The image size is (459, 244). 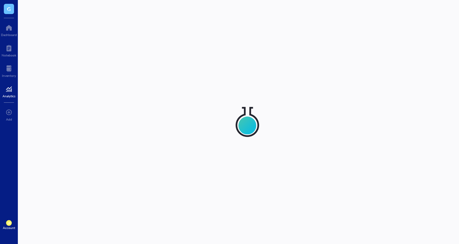 What do you see at coordinates (9, 119) in the screenshot?
I see `div: Add` at bounding box center [9, 119].